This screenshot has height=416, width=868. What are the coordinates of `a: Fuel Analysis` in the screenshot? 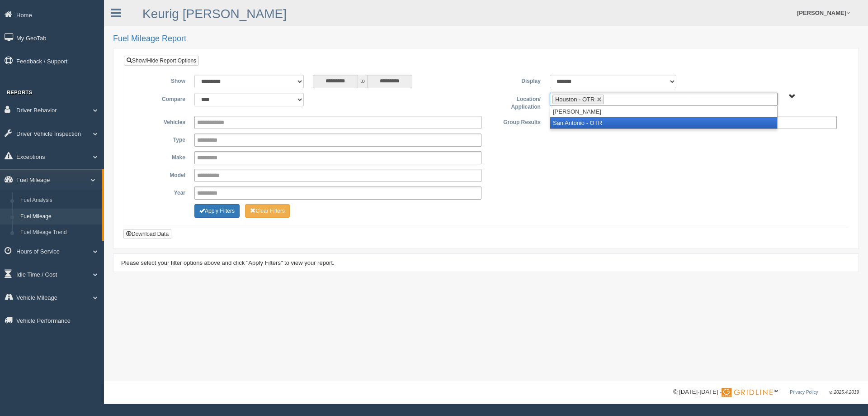 It's located at (59, 200).